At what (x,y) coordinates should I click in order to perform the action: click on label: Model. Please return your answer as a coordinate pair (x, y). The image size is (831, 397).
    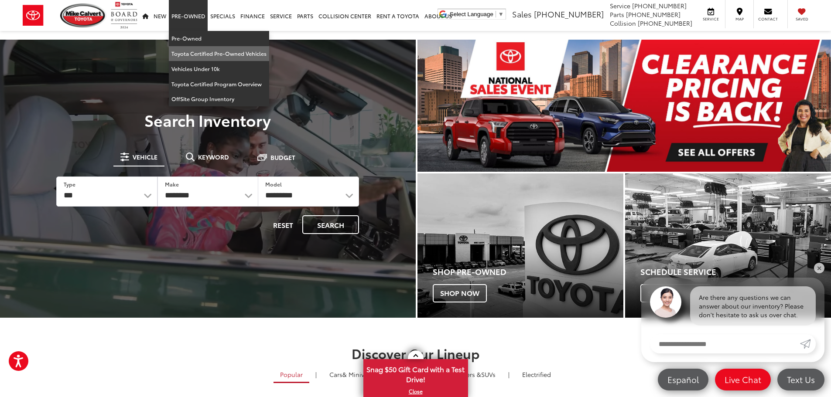
    Looking at the image, I should click on (273, 184).